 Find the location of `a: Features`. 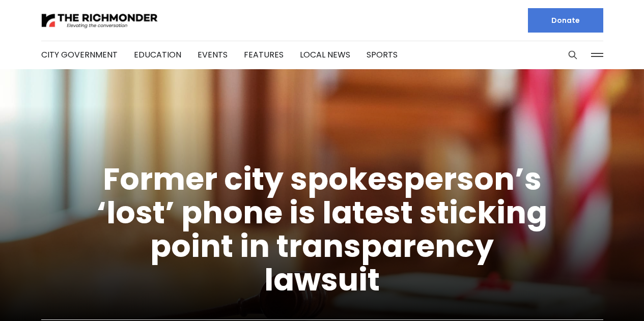

a: Features is located at coordinates (264, 54).